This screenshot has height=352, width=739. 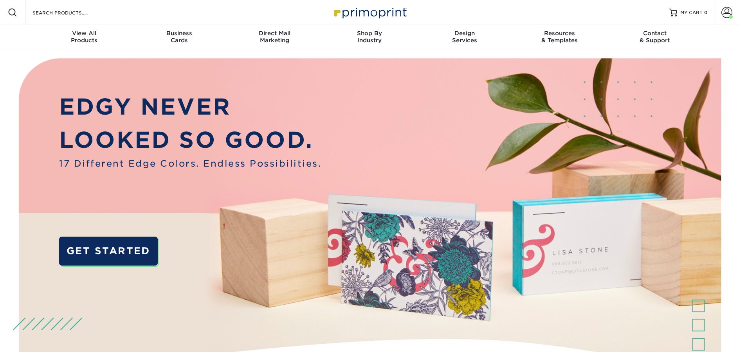 What do you see at coordinates (190, 107) in the screenshot?
I see `p: EDGY NEVER` at bounding box center [190, 107].